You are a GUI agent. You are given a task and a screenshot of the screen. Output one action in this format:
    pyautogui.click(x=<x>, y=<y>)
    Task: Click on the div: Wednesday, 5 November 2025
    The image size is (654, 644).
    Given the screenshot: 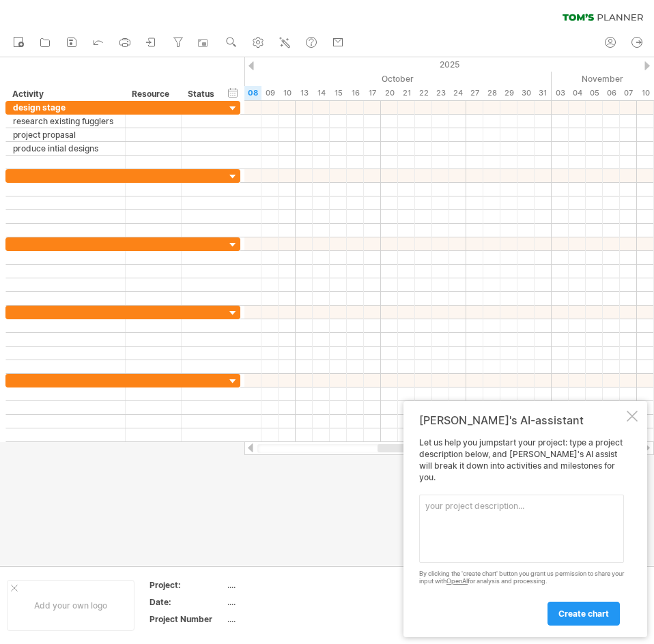 What is the action you would take?
    pyautogui.click(x=594, y=93)
    